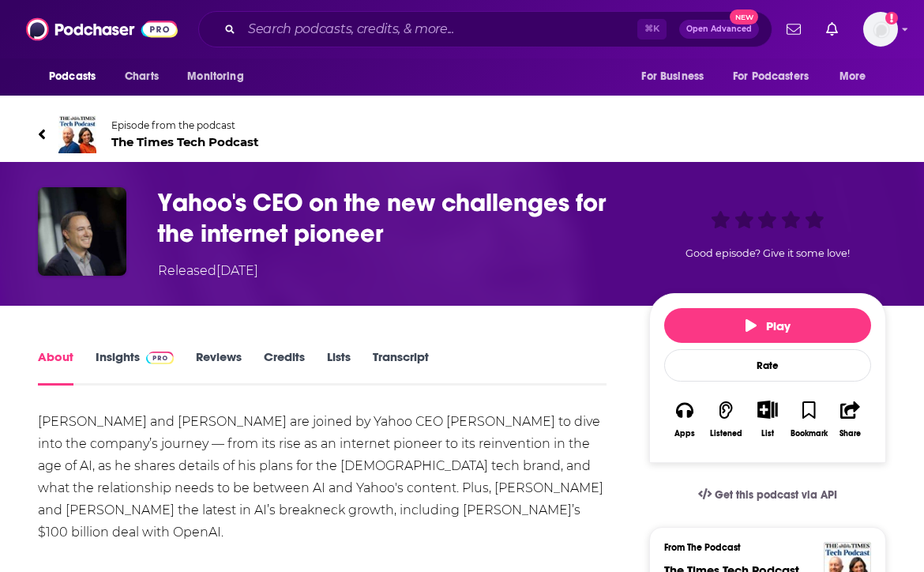 This screenshot has width=924, height=572. I want to click on span: Logged in as Ruth_Nebius, so click(881, 29).